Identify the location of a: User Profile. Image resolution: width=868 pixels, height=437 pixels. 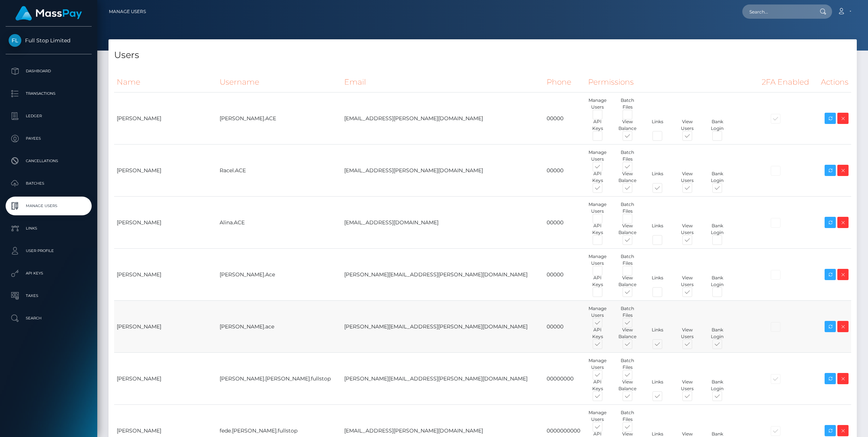
(49, 251).